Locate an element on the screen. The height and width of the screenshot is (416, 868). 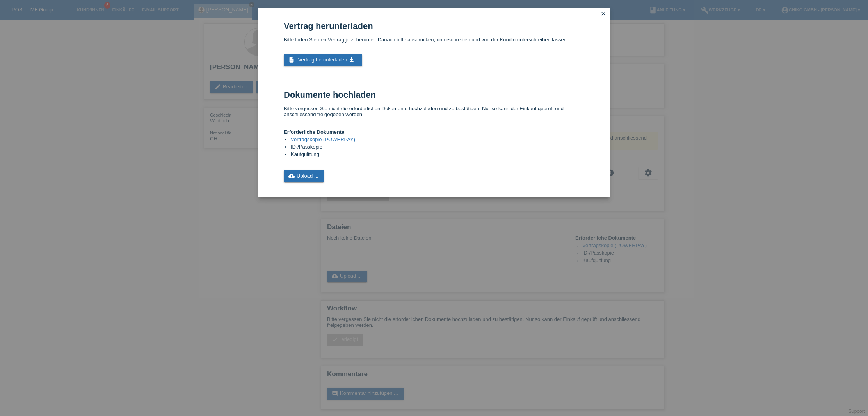
li: ID-/Passkopie is located at coordinates (437, 147).